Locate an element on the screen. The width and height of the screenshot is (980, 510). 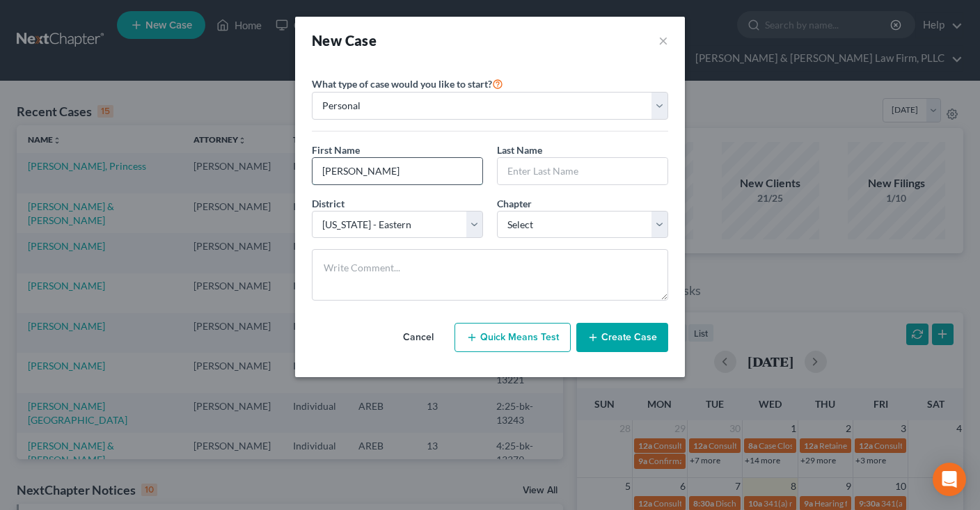
span: District is located at coordinates (328, 203).